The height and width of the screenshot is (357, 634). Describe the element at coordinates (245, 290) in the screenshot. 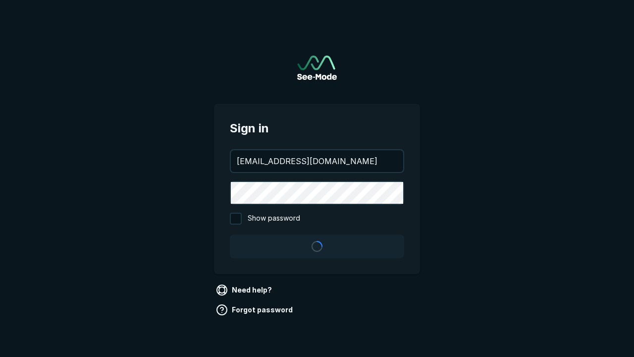

I see `a: Need help?` at that location.